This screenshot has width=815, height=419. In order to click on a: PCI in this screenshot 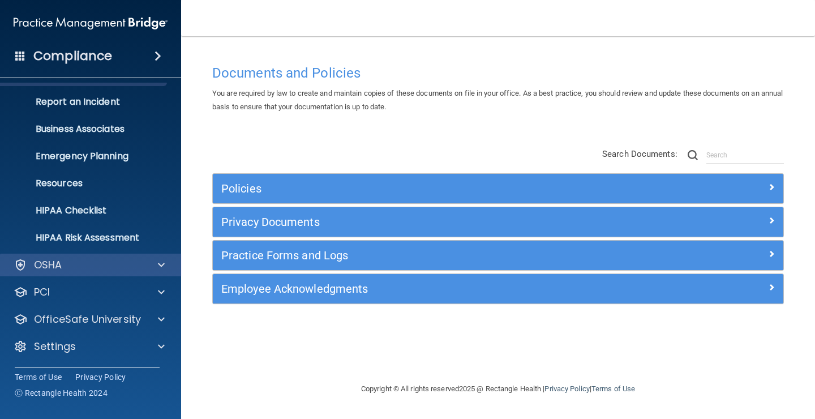, I will do `click(89, 292)`.